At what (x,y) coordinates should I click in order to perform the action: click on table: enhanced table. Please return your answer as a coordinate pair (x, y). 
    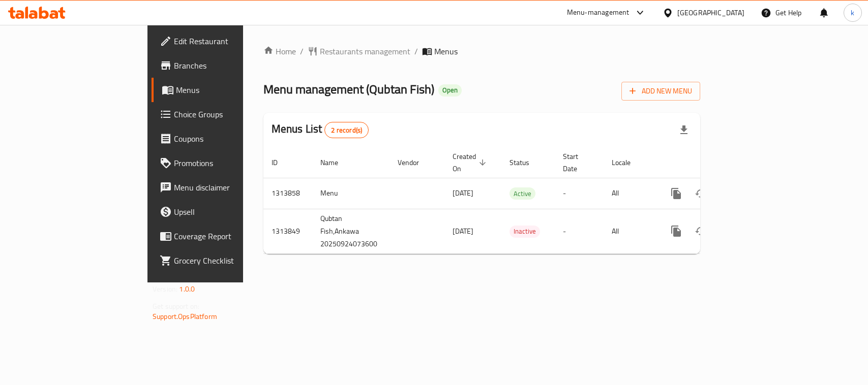
    Looking at the image, I should click on (516, 201).